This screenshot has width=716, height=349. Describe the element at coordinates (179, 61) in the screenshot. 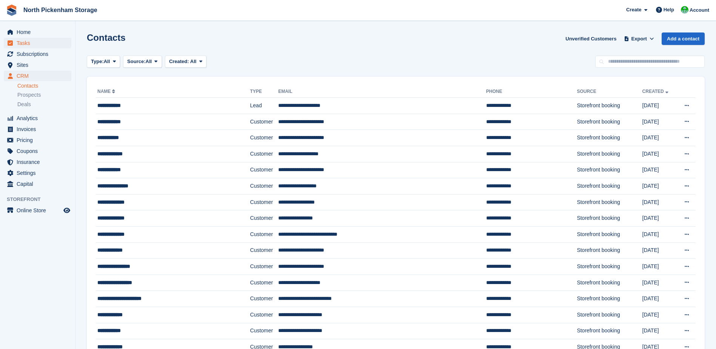

I see `span: Created:` at that location.